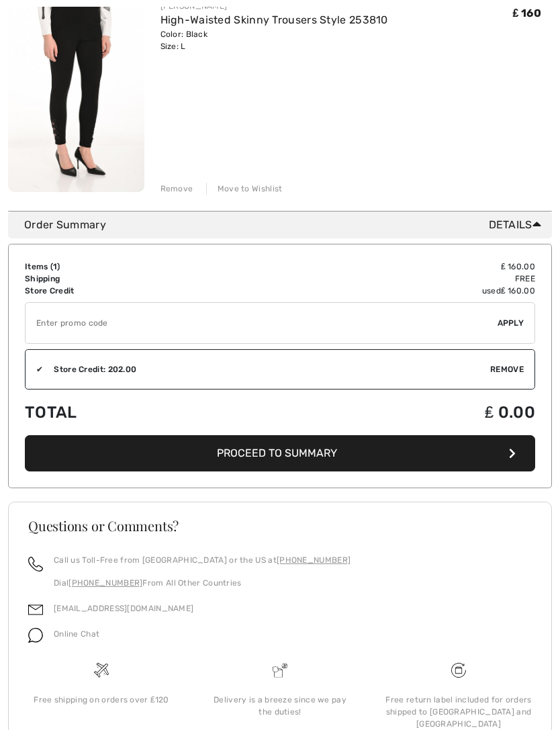 This screenshot has width=560, height=730. I want to click on img: chat, so click(35, 635).